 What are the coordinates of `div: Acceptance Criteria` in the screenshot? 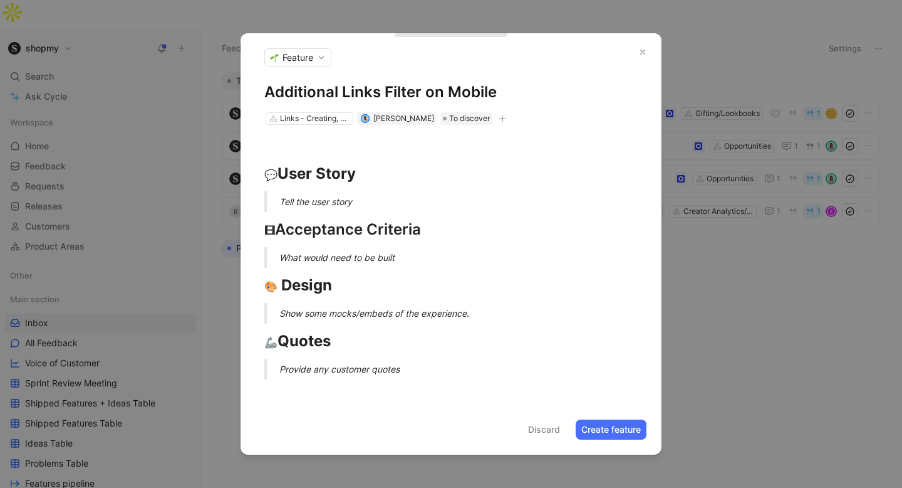 It's located at (451, 229).